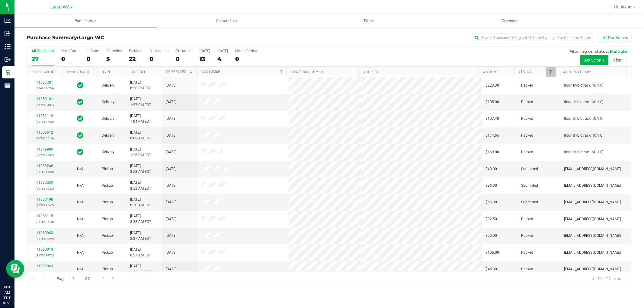  What do you see at coordinates (74, 279) in the screenshot?
I see `input: 1` at bounding box center [74, 279].